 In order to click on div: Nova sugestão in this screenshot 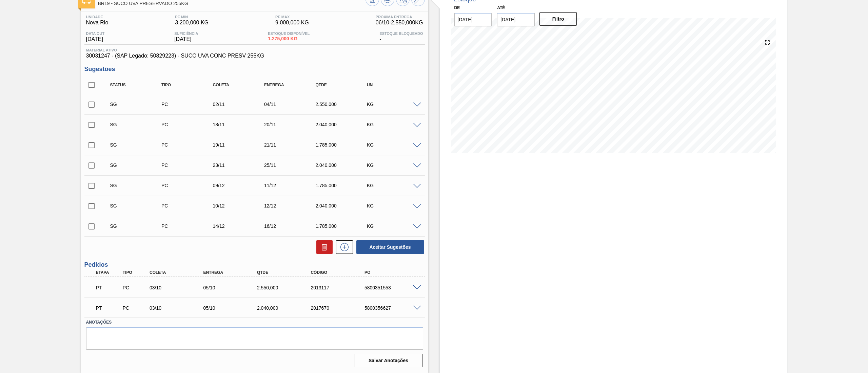, I will do `click(343, 247)`.